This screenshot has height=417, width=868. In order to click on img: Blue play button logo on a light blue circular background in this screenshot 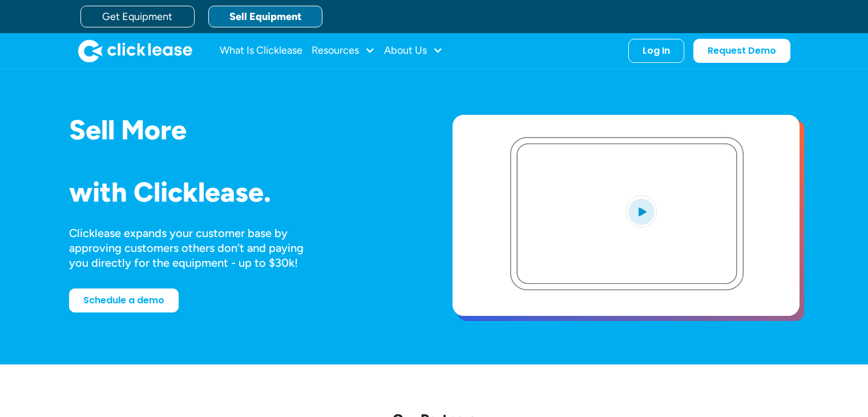, I will do `click(641, 211)`.